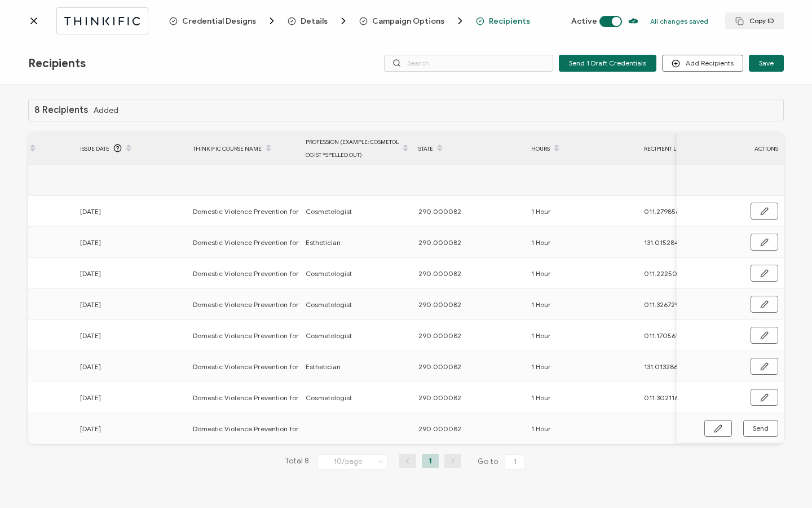 The height and width of the screenshot is (508, 812). I want to click on div: Hours, so click(582, 148).